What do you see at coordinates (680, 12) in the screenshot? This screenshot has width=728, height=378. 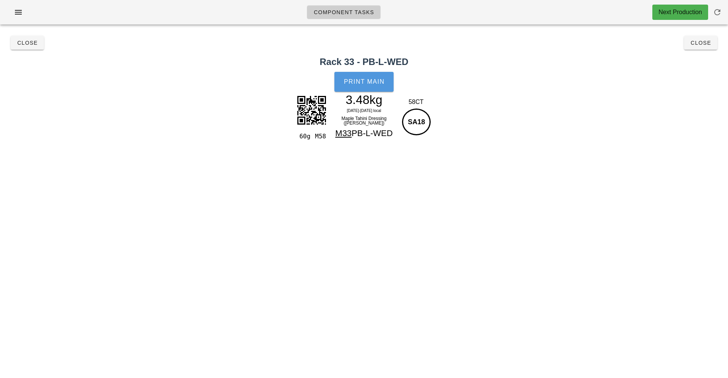 I see `div: Next Production` at bounding box center [680, 12].